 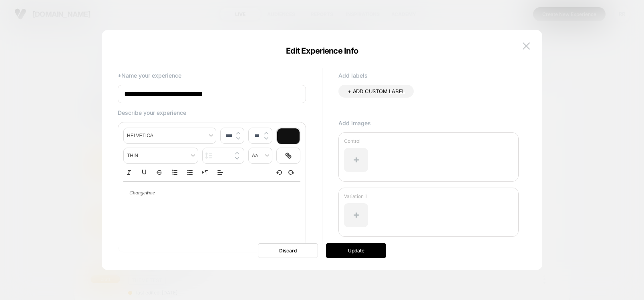 What do you see at coordinates (212, 113) in the screenshot?
I see `p: Describe your experience` at bounding box center [212, 113].